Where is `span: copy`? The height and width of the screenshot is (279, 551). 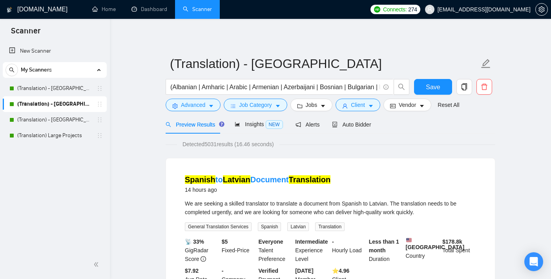
span: copy is located at coordinates (464, 87).